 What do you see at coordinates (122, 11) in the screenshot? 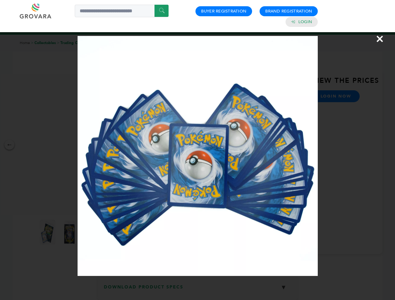
I see `input: Search a product or brand...` at bounding box center [122, 11].